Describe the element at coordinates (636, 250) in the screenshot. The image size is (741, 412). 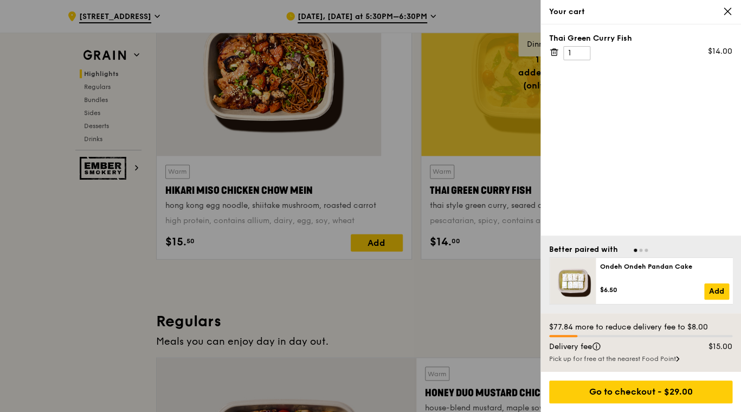
I see `span: Go to slide 1` at that location.